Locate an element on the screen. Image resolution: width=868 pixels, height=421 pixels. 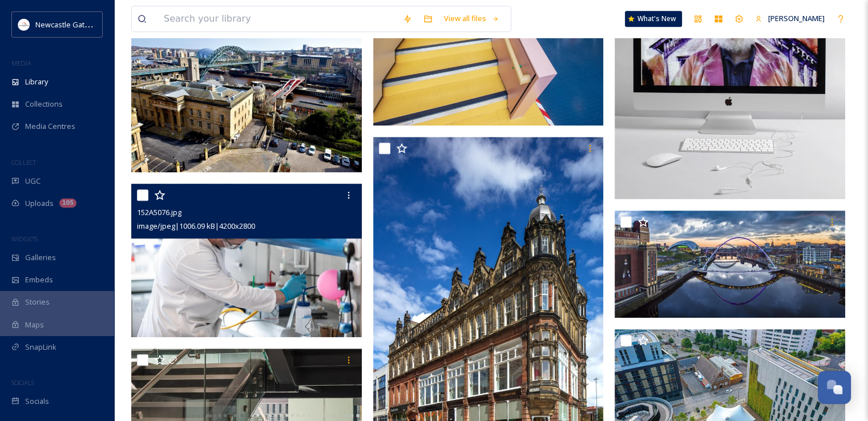
span: SnapLink is located at coordinates (40, 347).